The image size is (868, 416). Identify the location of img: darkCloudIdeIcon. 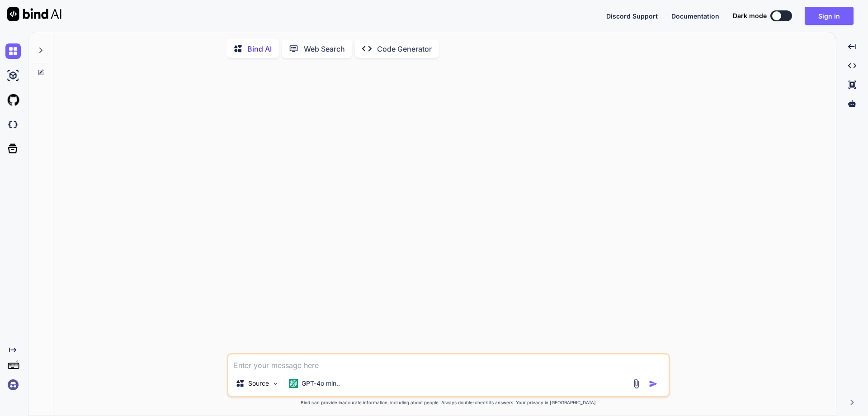
(13, 124).